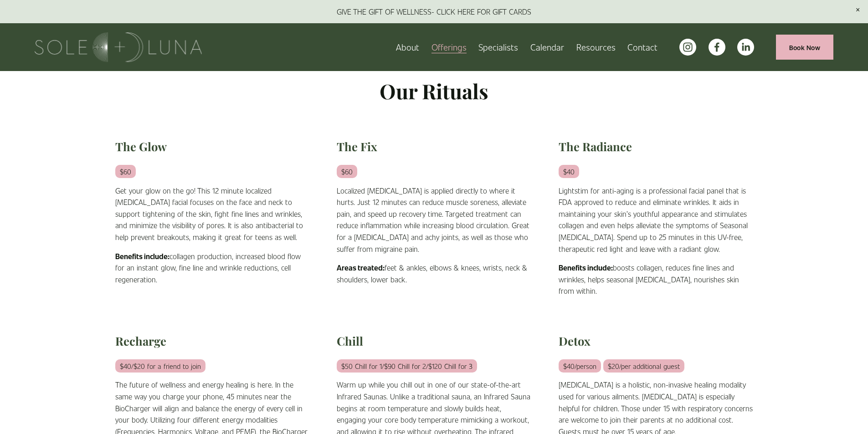 This screenshot has width=868, height=434. I want to click on h2: Detox, so click(656, 341).